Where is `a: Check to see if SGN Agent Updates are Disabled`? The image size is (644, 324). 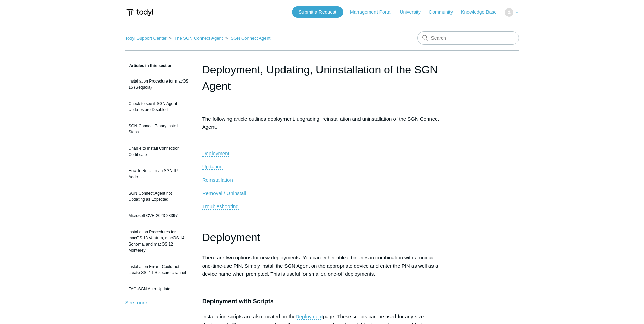 a: Check to see if SGN Agent Updates are Disabled is located at coordinates (159, 107).